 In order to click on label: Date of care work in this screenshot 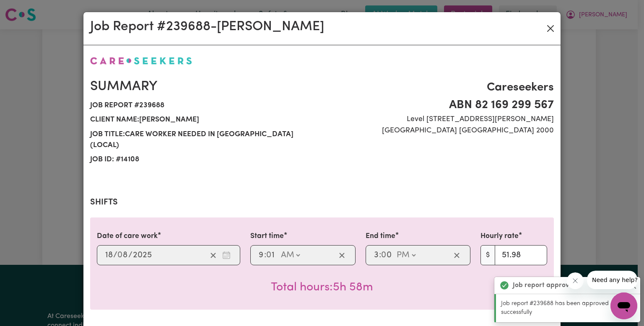, I will do `click(127, 236)`.